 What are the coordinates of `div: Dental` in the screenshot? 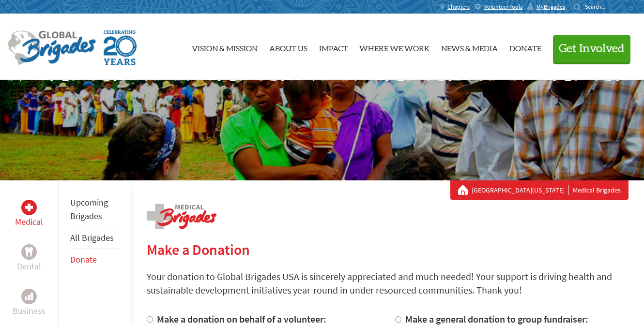 It's located at (29, 252).